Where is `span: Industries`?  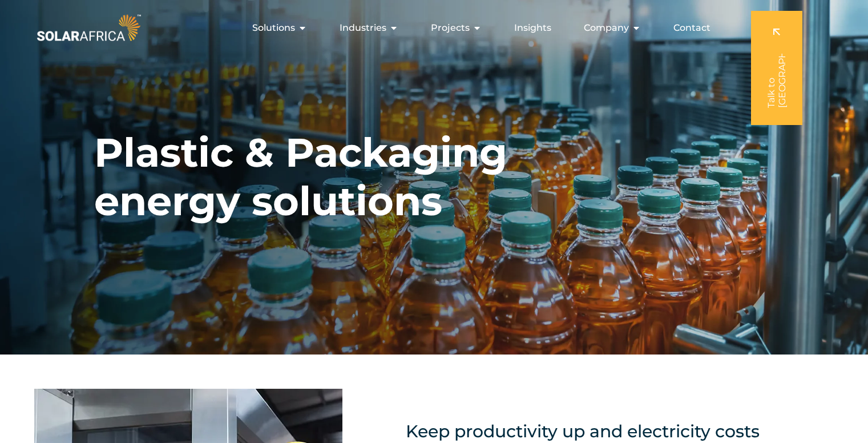 span: Industries is located at coordinates (363, 28).